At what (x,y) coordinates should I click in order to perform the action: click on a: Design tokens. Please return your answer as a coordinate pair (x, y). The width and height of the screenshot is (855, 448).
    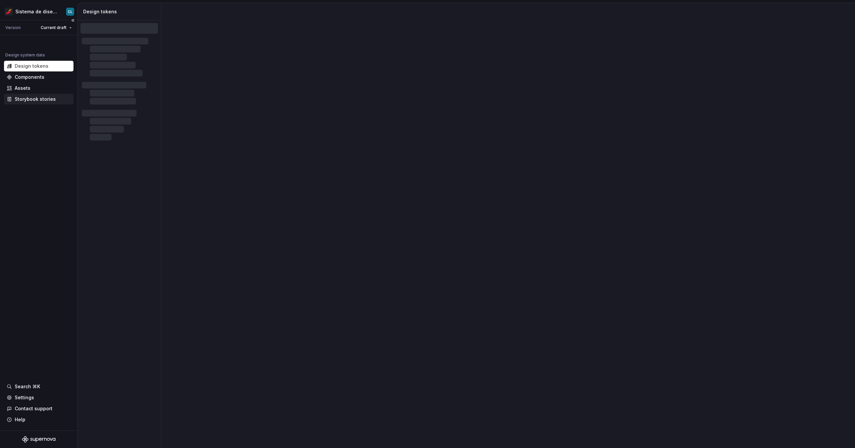
    Looking at the image, I should click on (39, 66).